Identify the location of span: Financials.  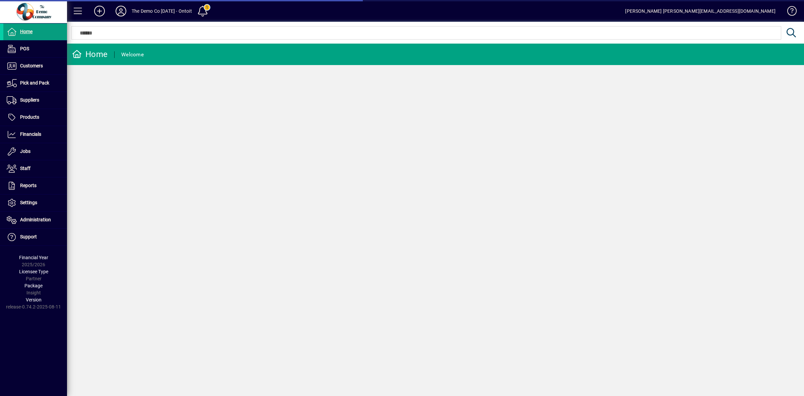
(30, 134).